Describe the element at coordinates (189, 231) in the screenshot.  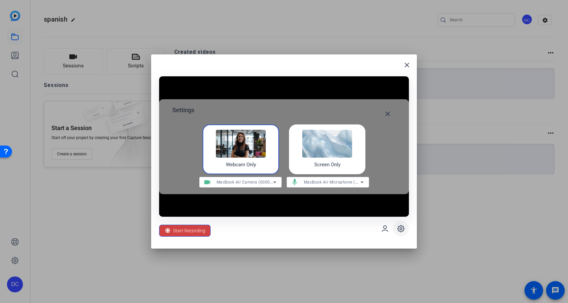
I see `span: Start Recording` at that location.